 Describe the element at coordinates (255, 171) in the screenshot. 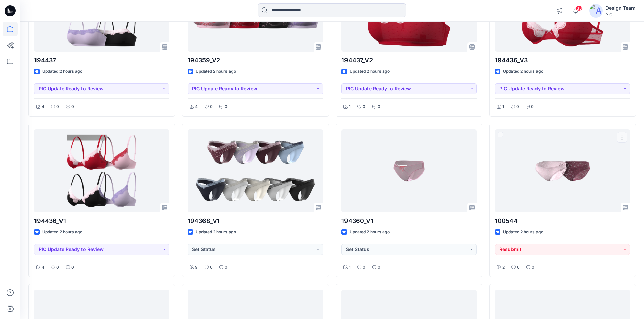

I see `a: 194368_V1` at that location.